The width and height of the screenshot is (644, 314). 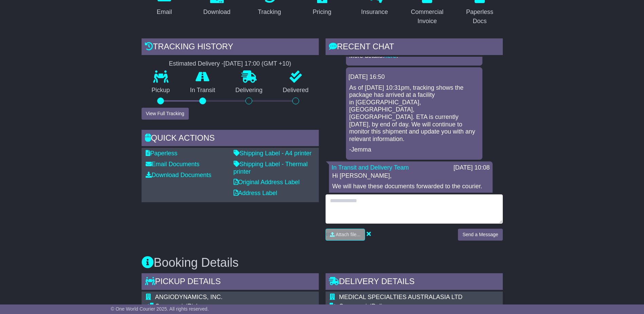 What do you see at coordinates (160, 309) in the screenshot?
I see `span: © One World Courier 2025. All rights reserved.` at bounding box center [160, 309].